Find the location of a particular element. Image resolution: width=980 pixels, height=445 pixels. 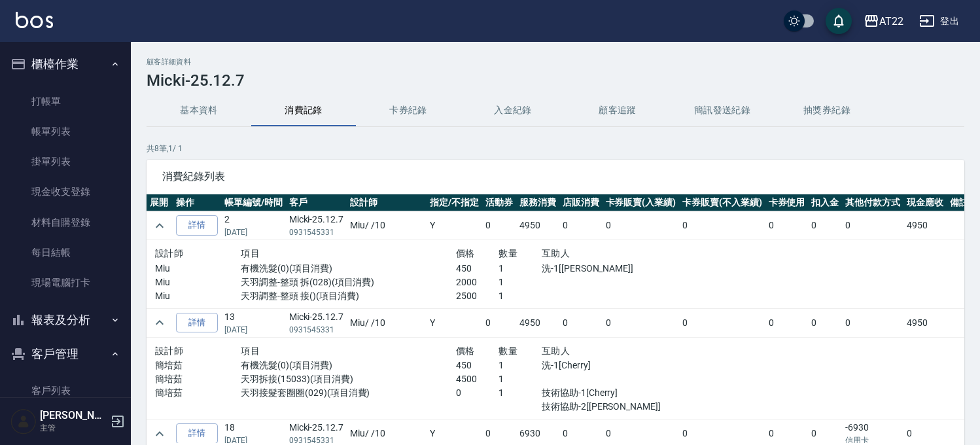

th: 其他付款方式 is located at coordinates (873, 203).